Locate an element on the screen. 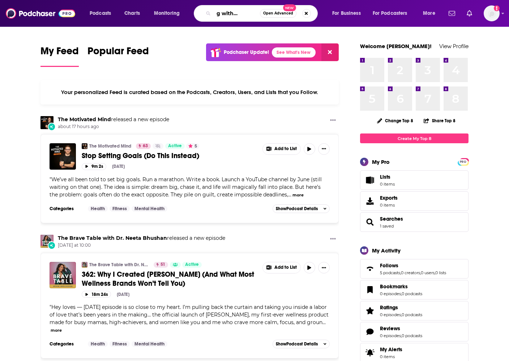 The width and height of the screenshot is (509, 361). a: 51 is located at coordinates (161, 264).